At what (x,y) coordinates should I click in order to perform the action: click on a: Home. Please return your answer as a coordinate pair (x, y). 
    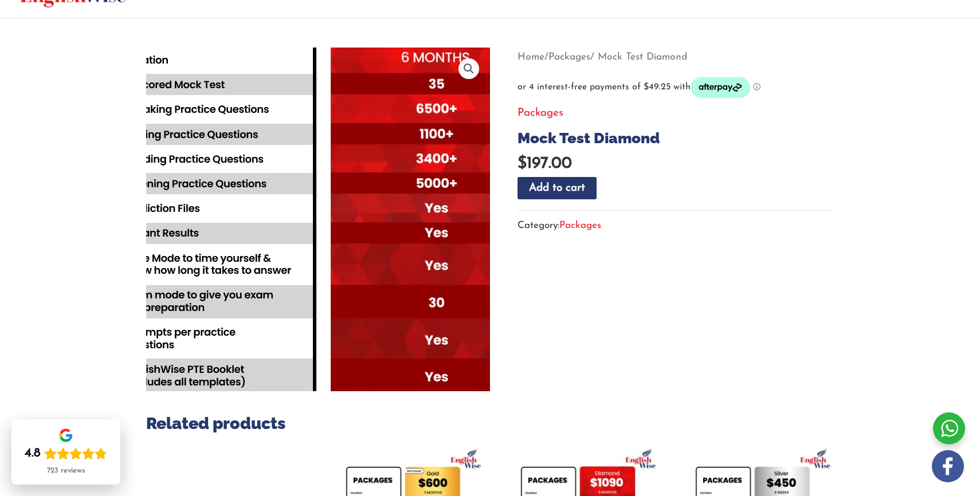
    Looking at the image, I should click on (531, 57).